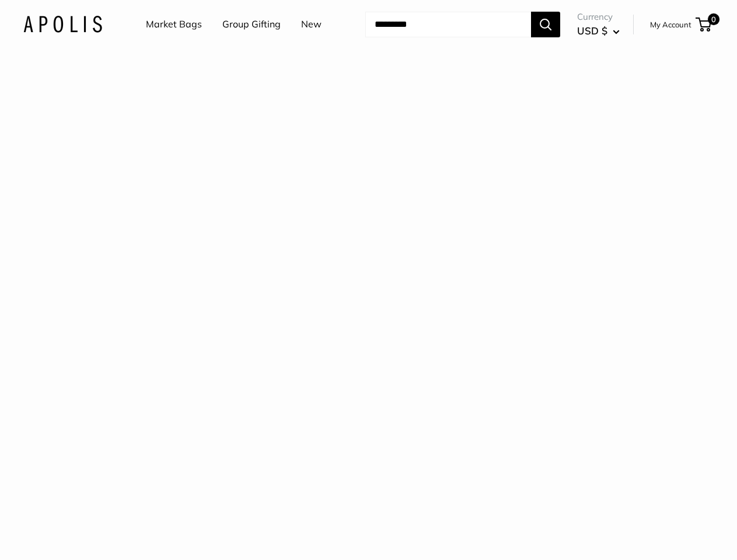 This screenshot has width=737, height=560. Describe the element at coordinates (670, 24) in the screenshot. I see `a: My Account` at that location.